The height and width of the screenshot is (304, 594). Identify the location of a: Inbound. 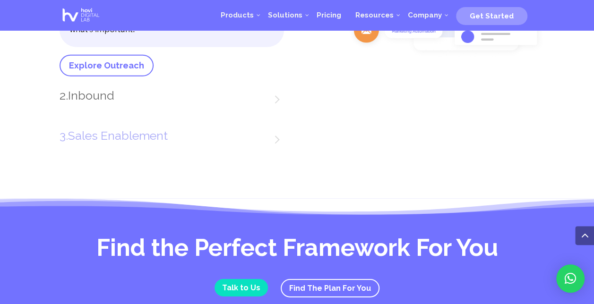
(91, 95).